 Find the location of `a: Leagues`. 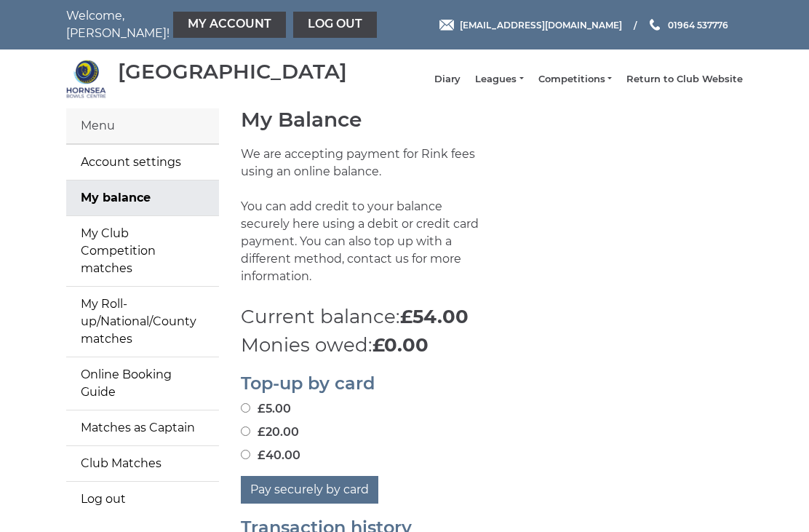

a: Leagues is located at coordinates (499, 79).